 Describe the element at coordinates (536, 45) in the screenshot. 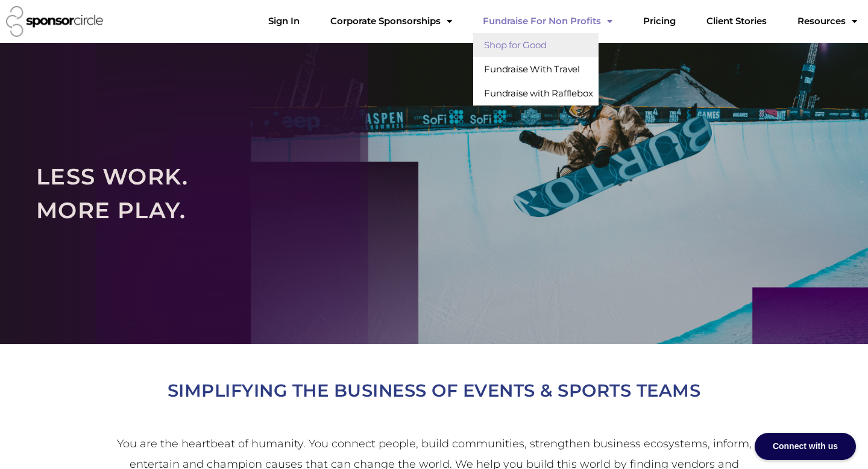

I see `a: Shop for Good` at that location.